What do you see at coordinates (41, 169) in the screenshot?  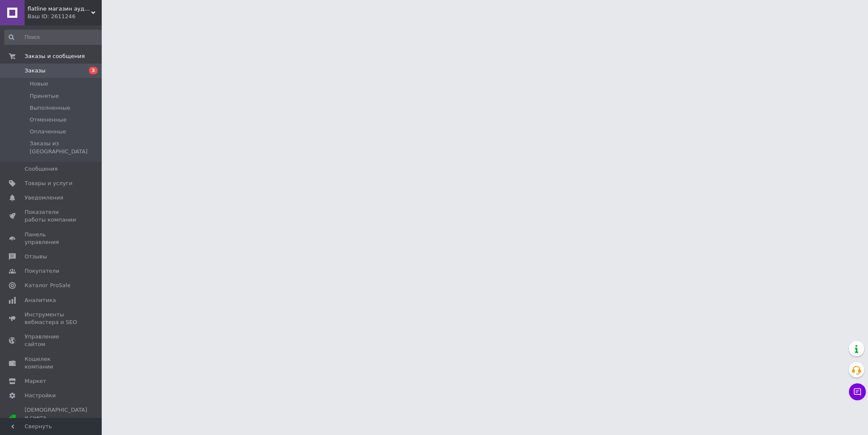 I see `span: Сообщения` at bounding box center [41, 169].